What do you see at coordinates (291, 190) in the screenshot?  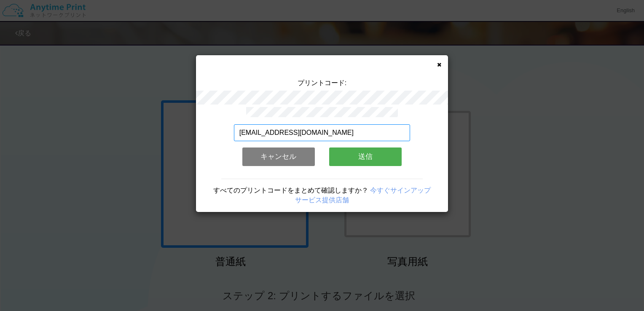 I see `span: すべてのプリントコードをまとめて確認しますか？` at bounding box center [291, 190].